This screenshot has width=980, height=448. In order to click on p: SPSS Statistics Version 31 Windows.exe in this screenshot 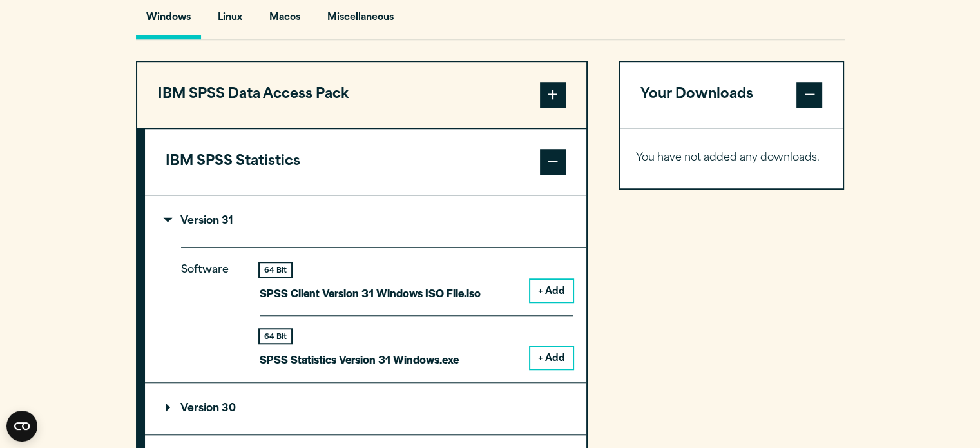, I will do `click(359, 359)`.